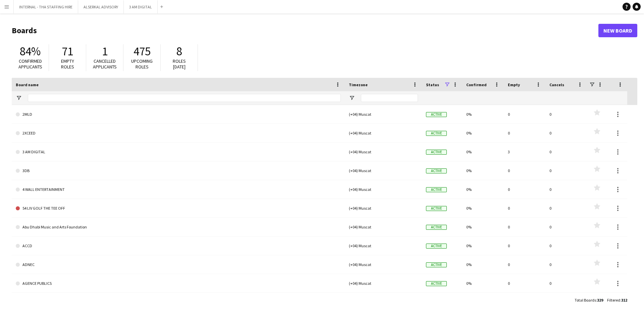  What do you see at coordinates (178, 246) in the screenshot?
I see `a: ACCD` at bounding box center [178, 246].